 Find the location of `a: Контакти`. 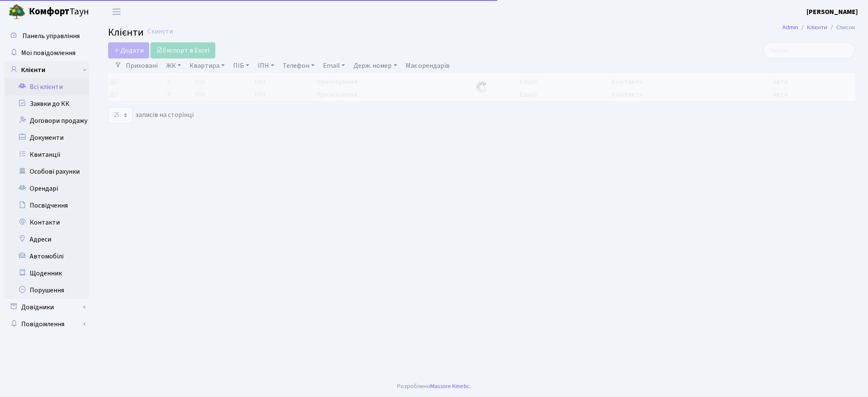

a: Контакти is located at coordinates (47, 222).